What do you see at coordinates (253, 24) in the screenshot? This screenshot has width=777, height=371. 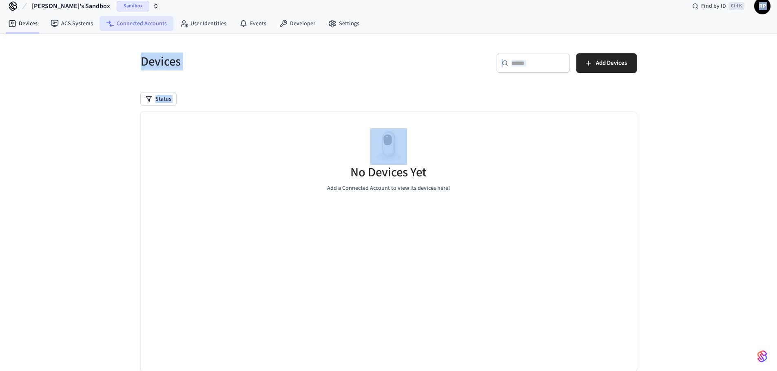 I see `a: Events` at bounding box center [253, 24].